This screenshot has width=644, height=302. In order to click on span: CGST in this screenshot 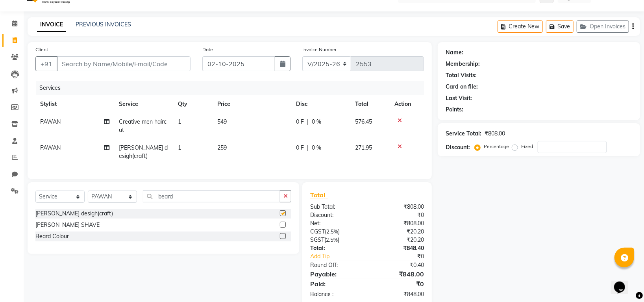, I will do `click(317, 232)`.